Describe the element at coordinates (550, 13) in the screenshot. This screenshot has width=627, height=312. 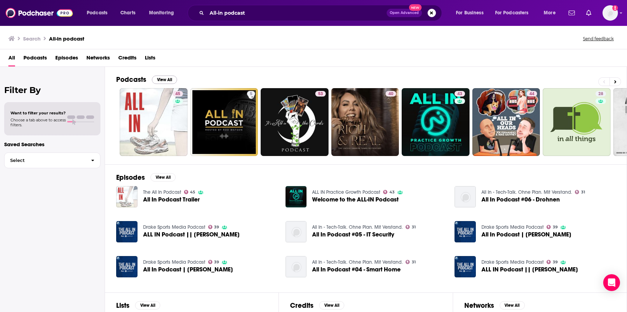
I see `span: More` at that location.